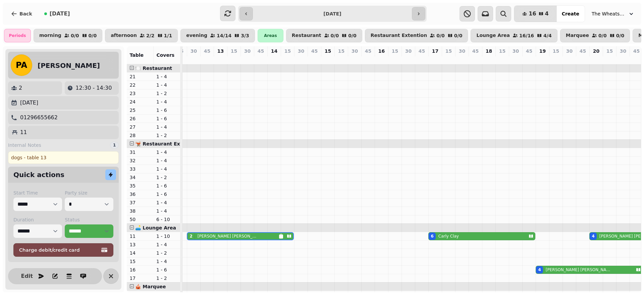 The image size is (644, 295). What do you see at coordinates (64, 158) in the screenshot?
I see `div: dogs - table 13` at bounding box center [64, 158].